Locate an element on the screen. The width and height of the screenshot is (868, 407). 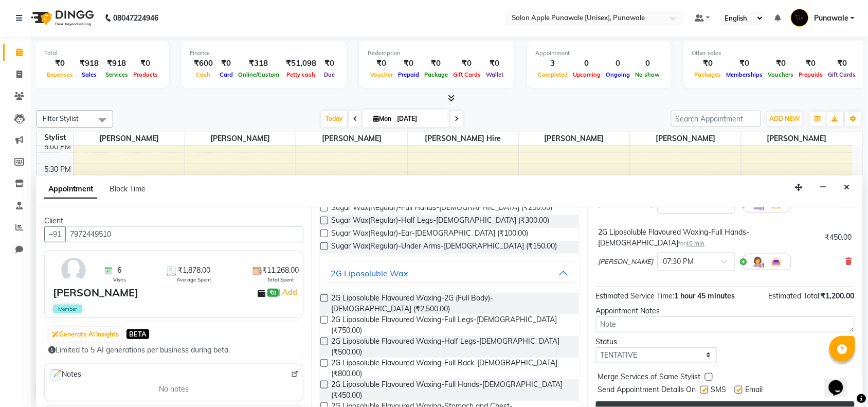
span: ₹1,200.00 is located at coordinates (838, 296).